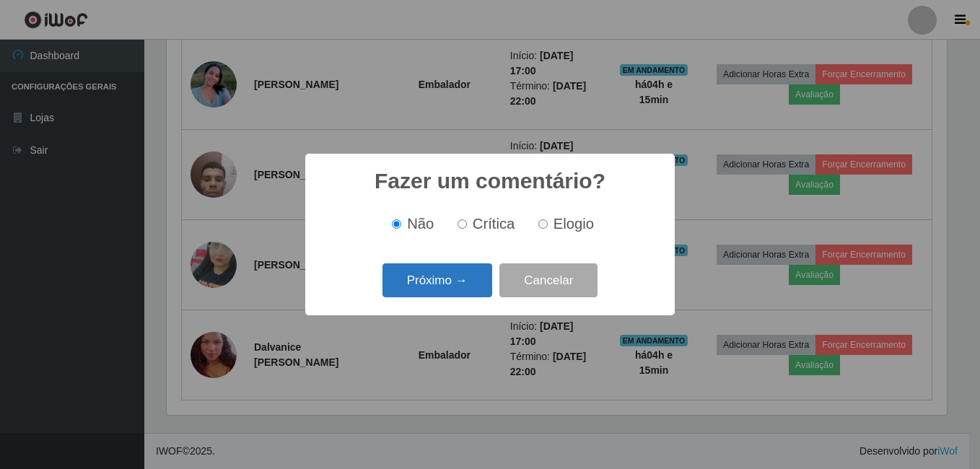 The image size is (980, 469). I want to click on button: Próximo →, so click(437, 281).